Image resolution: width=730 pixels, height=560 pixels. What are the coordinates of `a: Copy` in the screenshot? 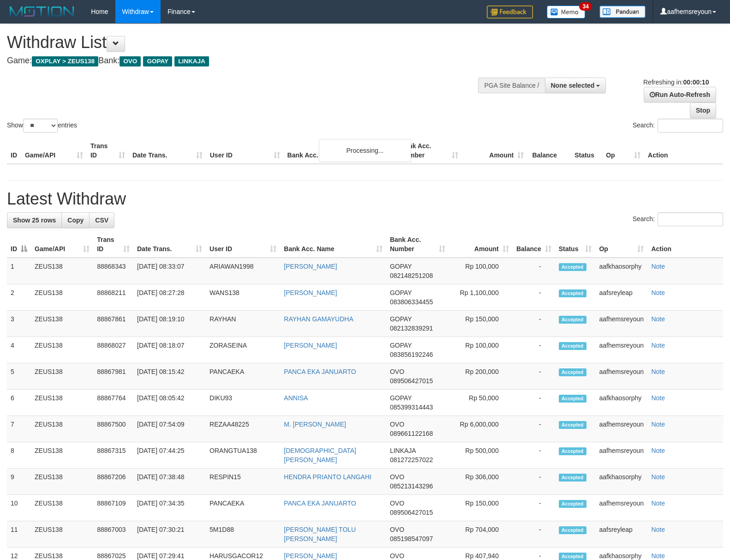 It's located at (75, 221).